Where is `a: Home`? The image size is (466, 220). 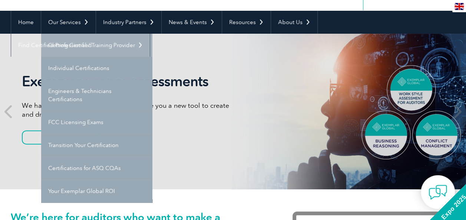 a: Home is located at coordinates (26, 22).